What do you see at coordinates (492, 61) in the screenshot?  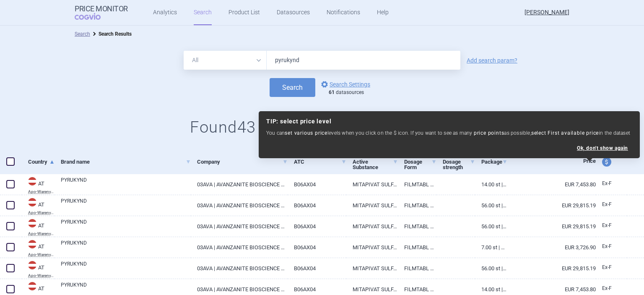 I see `a: Add search param?` at bounding box center [492, 61].